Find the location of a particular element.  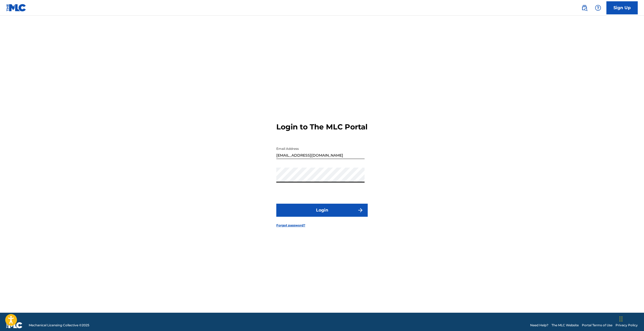

a: Sign Up is located at coordinates (622, 8).